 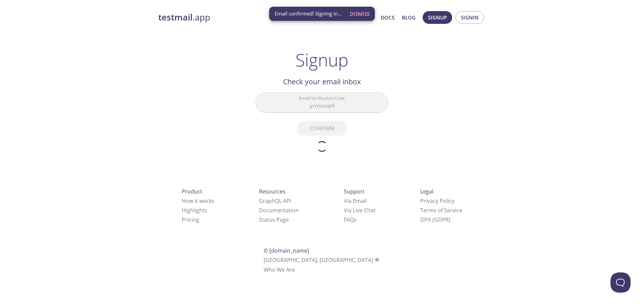 What do you see at coordinates (275, 201) in the screenshot?
I see `a: GraphQL API` at bounding box center [275, 201].